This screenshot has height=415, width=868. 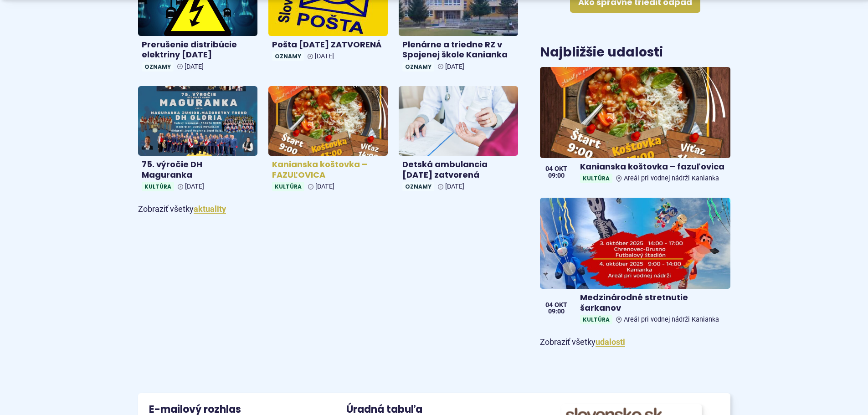 What do you see at coordinates (384, 409) in the screenshot?
I see `h3: Úradná tabuľa` at bounding box center [384, 409].